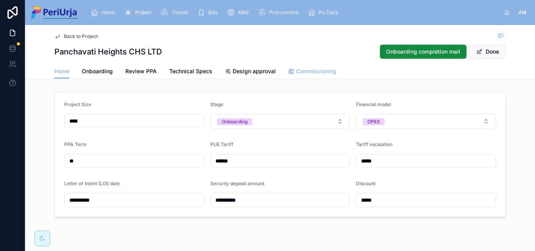 This screenshot has width=535, height=251. Describe the element at coordinates (374, 144) in the screenshot. I see `span: Tariff escalation` at that location.